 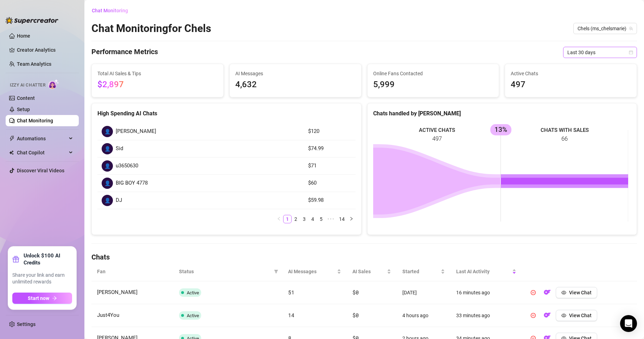 What do you see at coordinates (486, 293) in the screenshot?
I see `td: 16 minutes ago` at bounding box center [486, 293].